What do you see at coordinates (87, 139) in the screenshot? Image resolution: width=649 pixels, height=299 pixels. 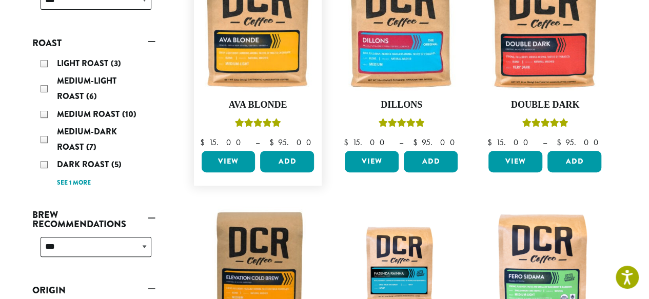 I see `span: Medium-Dark Roast` at bounding box center [87, 139].